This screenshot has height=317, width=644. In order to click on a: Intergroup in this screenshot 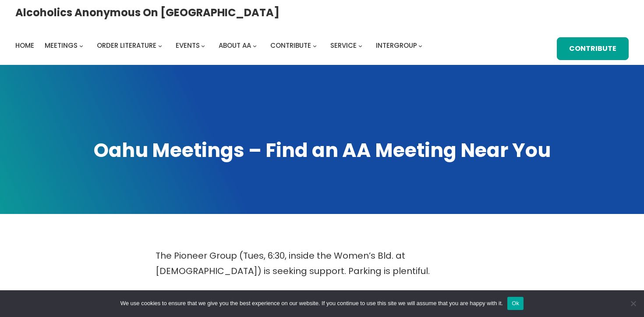, I will do `click(397, 46)`.